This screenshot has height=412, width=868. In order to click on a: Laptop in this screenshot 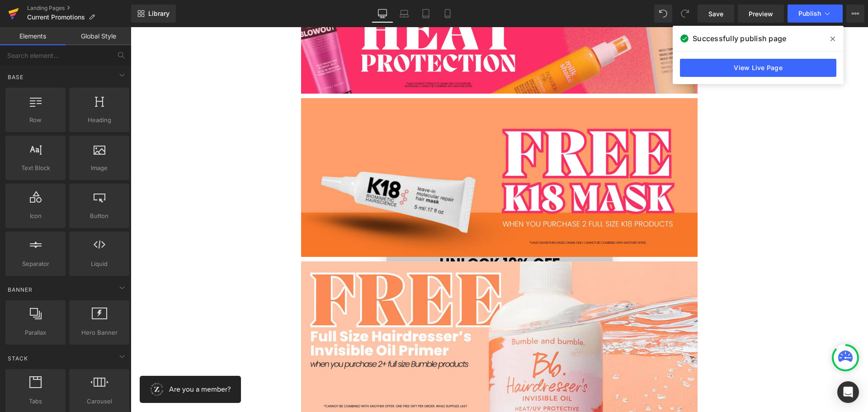, I will do `click(404, 14)`.